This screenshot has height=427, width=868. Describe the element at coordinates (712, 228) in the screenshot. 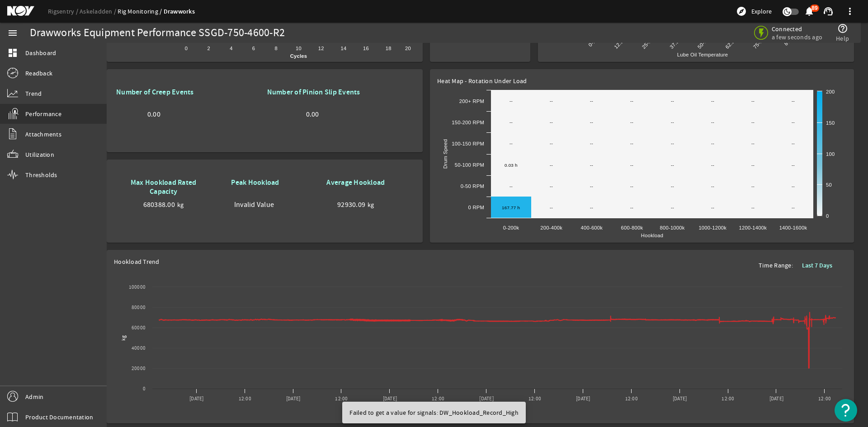

I see `text: 1000-1200k` at that location.